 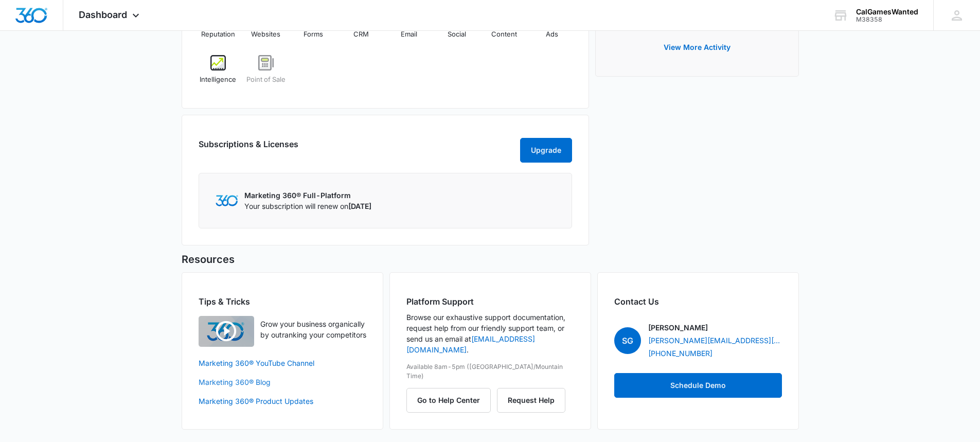 I want to click on span: Point of Sale, so click(x=266, y=79).